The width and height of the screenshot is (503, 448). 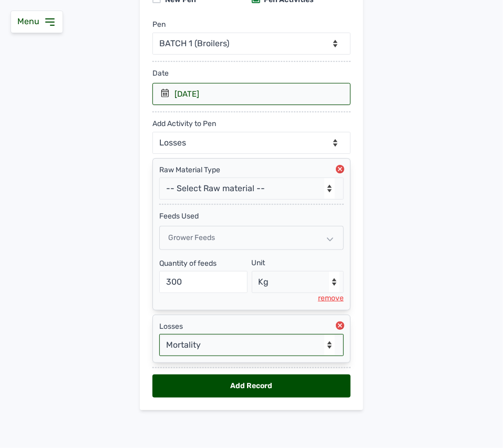 I want to click on div: Pen, so click(x=159, y=25).